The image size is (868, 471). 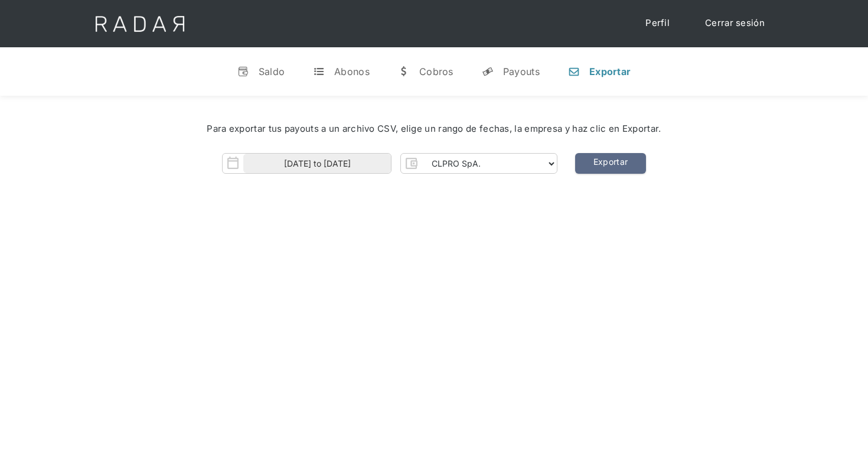 I want to click on div: Cobros, so click(x=437, y=72).